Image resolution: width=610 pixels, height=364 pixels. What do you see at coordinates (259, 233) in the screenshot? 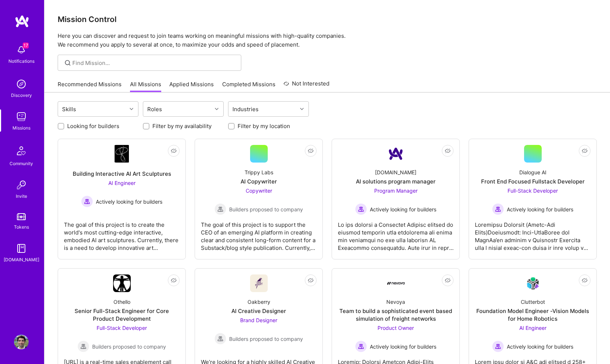
I see `div: The goal of this project is to support the CEO of an emerging AI platform in creating clear and c...` at bounding box center [259, 233].